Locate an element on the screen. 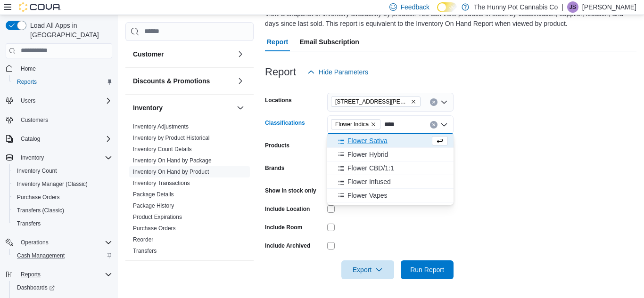 Image resolution: width=644 pixels, height=298 pixels. span: Inventory On Hand by Product is located at coordinates (170, 172).